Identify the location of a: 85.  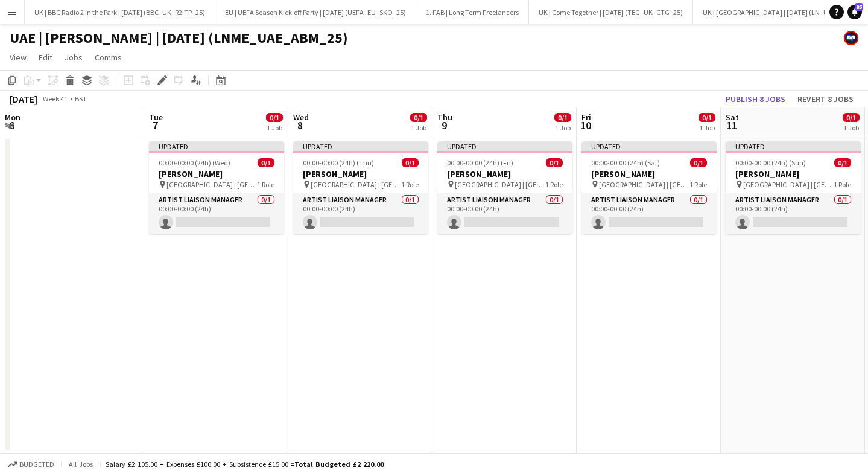
(855, 12).